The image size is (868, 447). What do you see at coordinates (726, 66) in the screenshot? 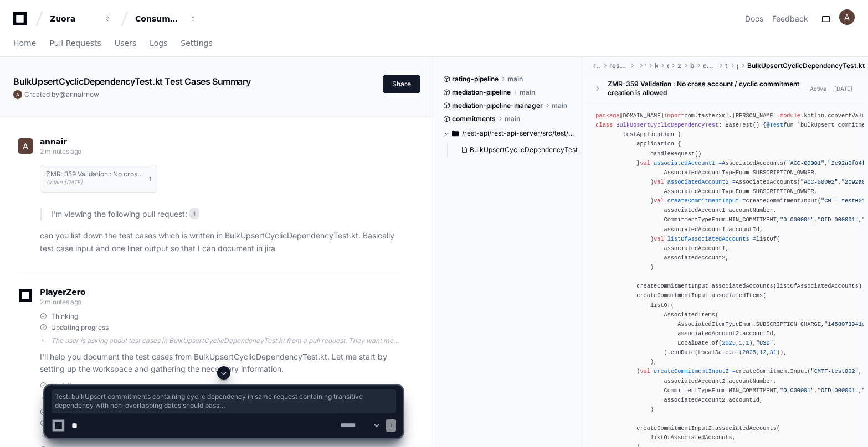
I see `span: tests` at bounding box center [726, 66].